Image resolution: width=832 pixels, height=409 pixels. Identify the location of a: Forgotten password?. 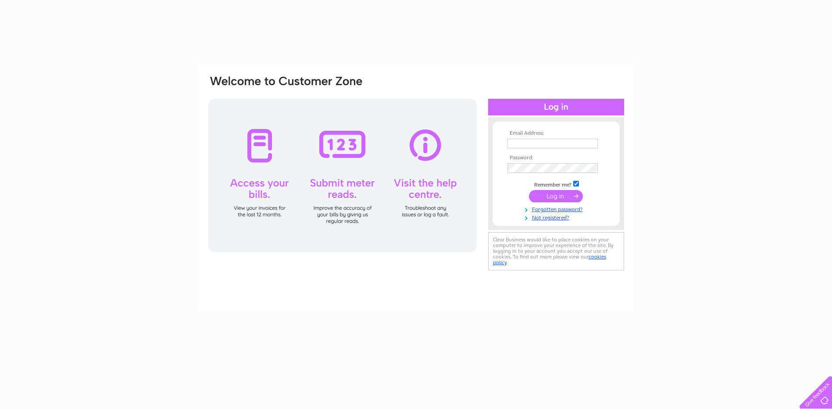
(557, 208).